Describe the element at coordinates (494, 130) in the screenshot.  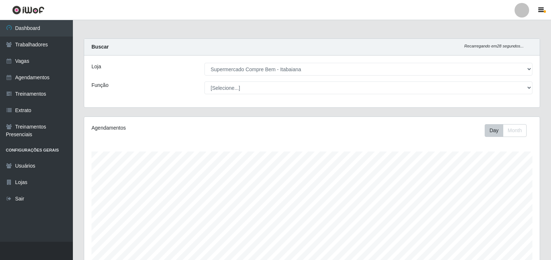
I see `button: Day` at that location.